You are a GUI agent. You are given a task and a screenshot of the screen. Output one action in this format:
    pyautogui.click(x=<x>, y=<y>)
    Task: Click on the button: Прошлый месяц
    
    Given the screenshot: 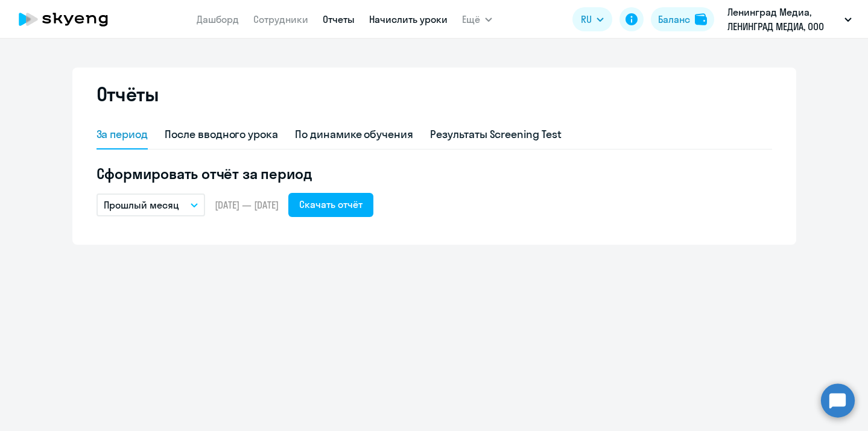 What is the action you would take?
    pyautogui.click(x=151, y=205)
    